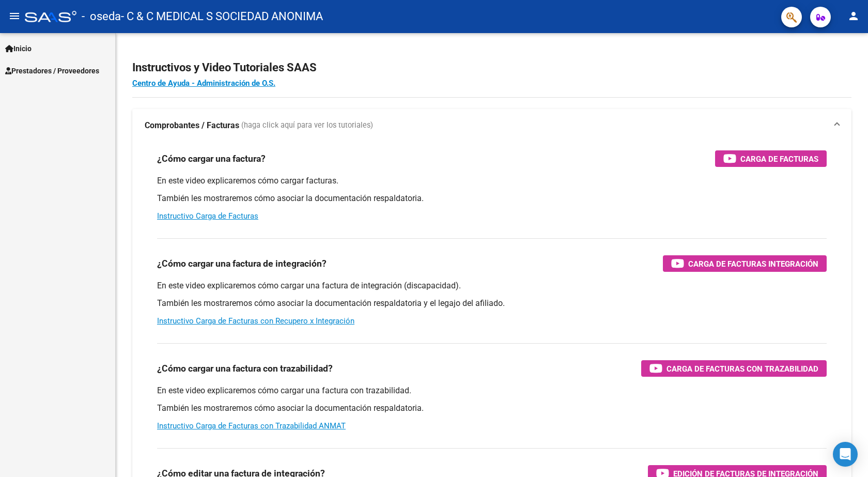 The width and height of the screenshot is (868, 477). What do you see at coordinates (492, 68) in the screenshot?
I see `h2: Instructivos y Video Tutoriales SAAS` at bounding box center [492, 68].